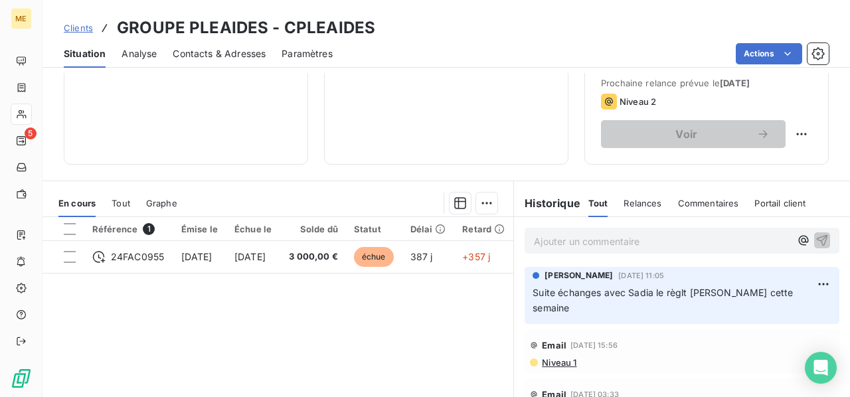 The height and width of the screenshot is (397, 850). What do you see at coordinates (707, 83) in the screenshot?
I see `span: Prochaine relance prévue le` at bounding box center [707, 83].